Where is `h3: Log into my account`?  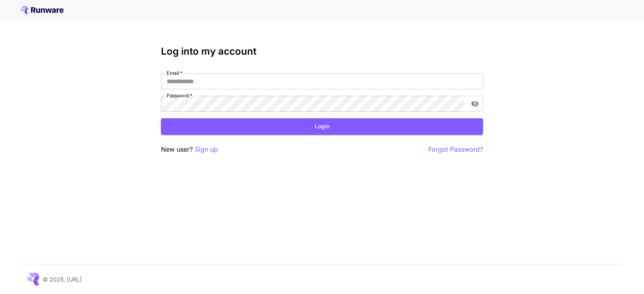
h3: Log into my account is located at coordinates (322, 51).